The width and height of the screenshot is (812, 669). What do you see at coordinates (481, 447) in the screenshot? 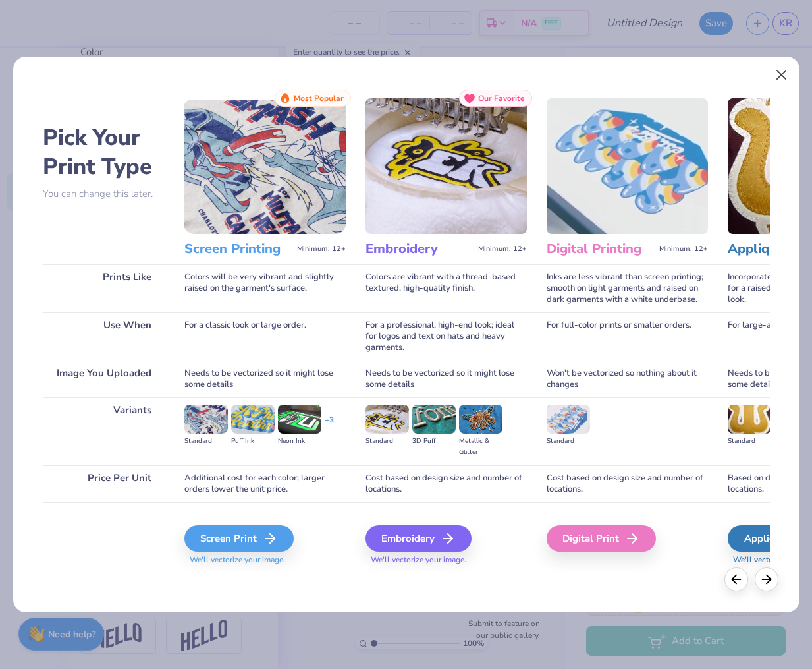
I see `div: Metallic & Glitter` at bounding box center [481, 447].